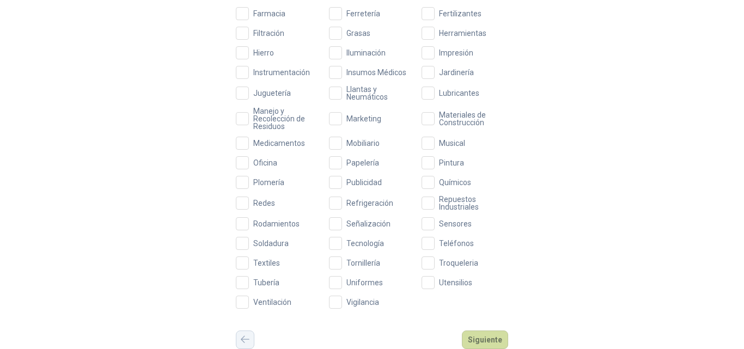 The width and height of the screenshot is (744, 349). Describe the element at coordinates (456, 283) in the screenshot. I see `span: Utensilios` at that location.